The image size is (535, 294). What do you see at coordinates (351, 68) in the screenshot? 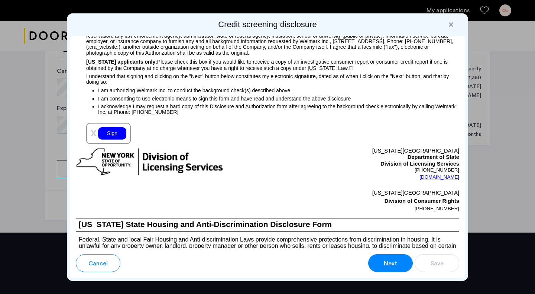
I see `img: 4LAxfPwtD6BVinC2vKR9tPz10Xbrctccj4YAocJUAAAAASUVORK5CYIIA` at bounding box center [351, 68].